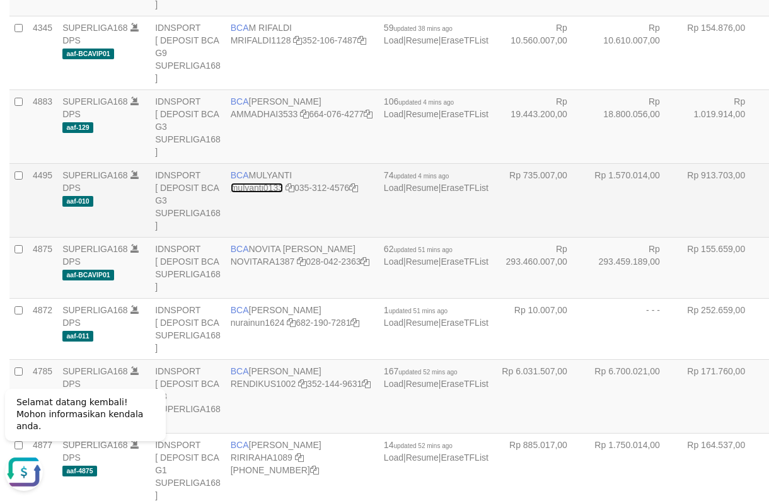  Describe the element at coordinates (721, 267) in the screenshot. I see `td: Rp 155.659,00` at that location.